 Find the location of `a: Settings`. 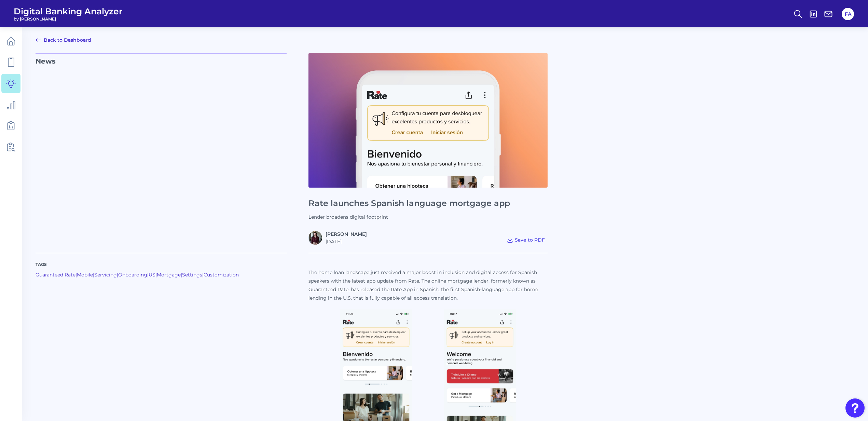

a: Settings is located at coordinates (192, 275).